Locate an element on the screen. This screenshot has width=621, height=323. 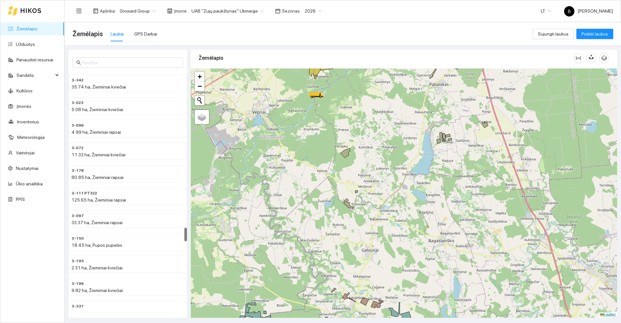
a: Leaflet is located at coordinates (608, 315).